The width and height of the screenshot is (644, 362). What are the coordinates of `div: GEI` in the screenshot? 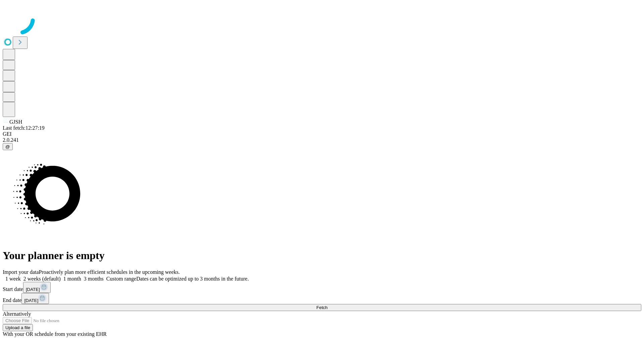 It's located at (322, 134).